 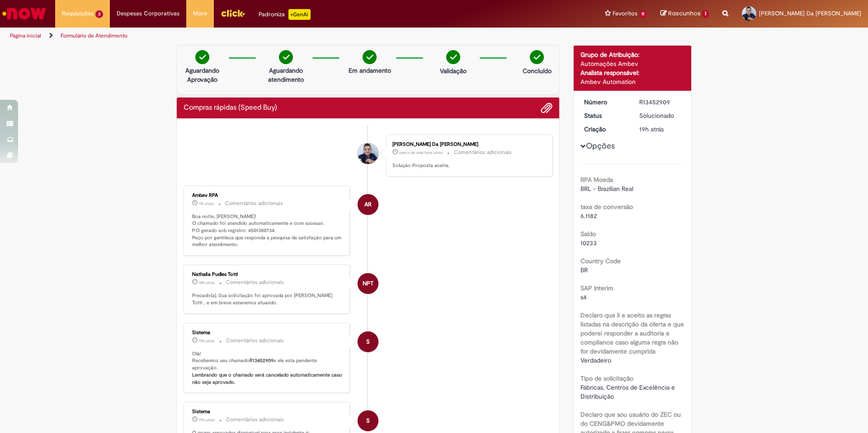 What do you see at coordinates (546, 108) in the screenshot?
I see `button: Adicionar anexos` at bounding box center [546, 108].